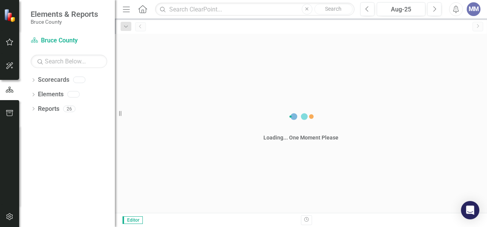  Describe the element at coordinates (401, 9) in the screenshot. I see `button: Aug-25` at that location.